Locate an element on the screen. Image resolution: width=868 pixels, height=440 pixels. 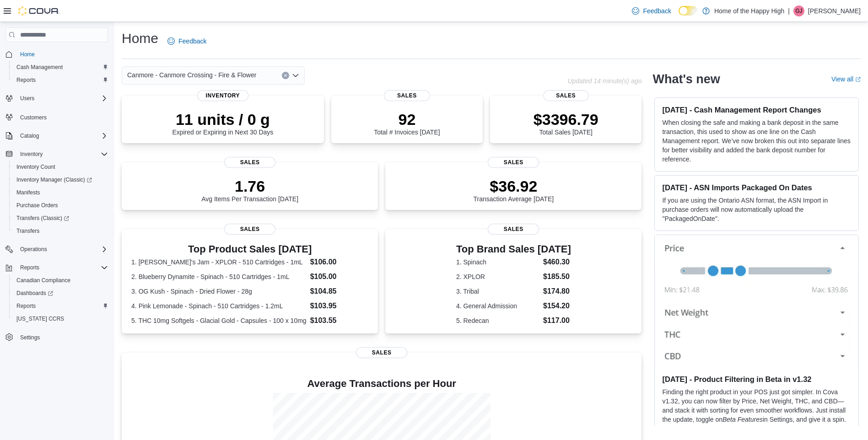
span: Customers is located at coordinates (34, 118).